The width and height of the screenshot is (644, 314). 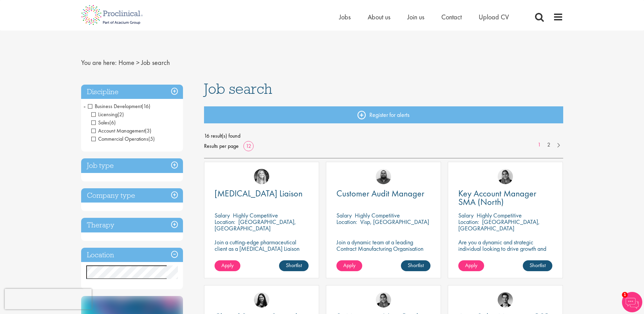 What do you see at coordinates (345, 17) in the screenshot?
I see `a: Jobs` at bounding box center [345, 17].